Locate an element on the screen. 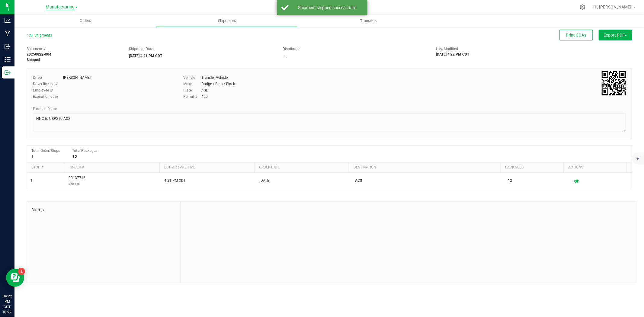  p: 08/22 is located at coordinates (7, 312).